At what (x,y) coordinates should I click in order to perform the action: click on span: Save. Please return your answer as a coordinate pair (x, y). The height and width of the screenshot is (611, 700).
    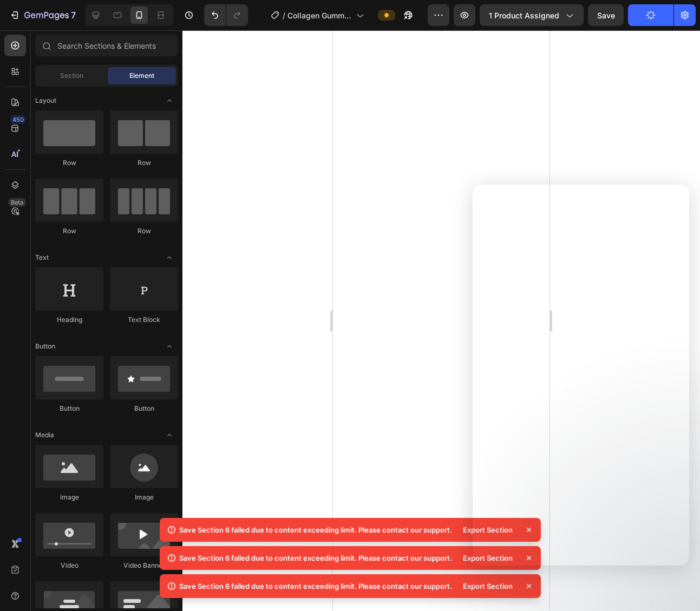
    Looking at the image, I should click on (606, 15).